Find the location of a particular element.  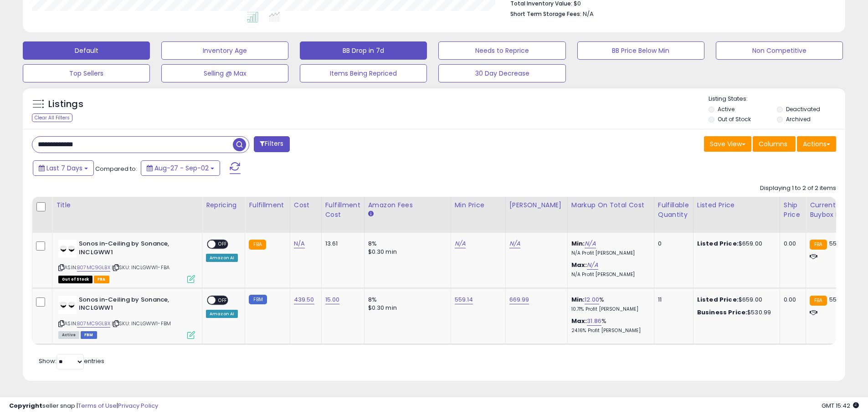

div: 11 is located at coordinates (672, 300).